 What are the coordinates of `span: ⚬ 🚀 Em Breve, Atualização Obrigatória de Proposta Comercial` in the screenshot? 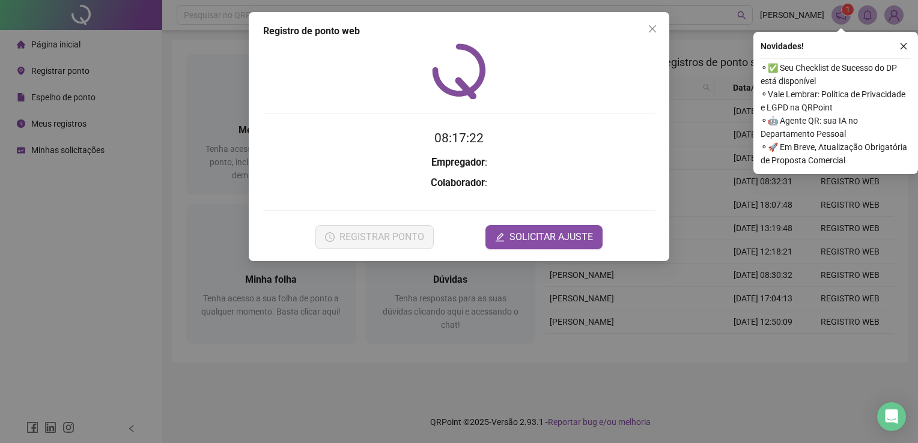 It's located at (835, 154).